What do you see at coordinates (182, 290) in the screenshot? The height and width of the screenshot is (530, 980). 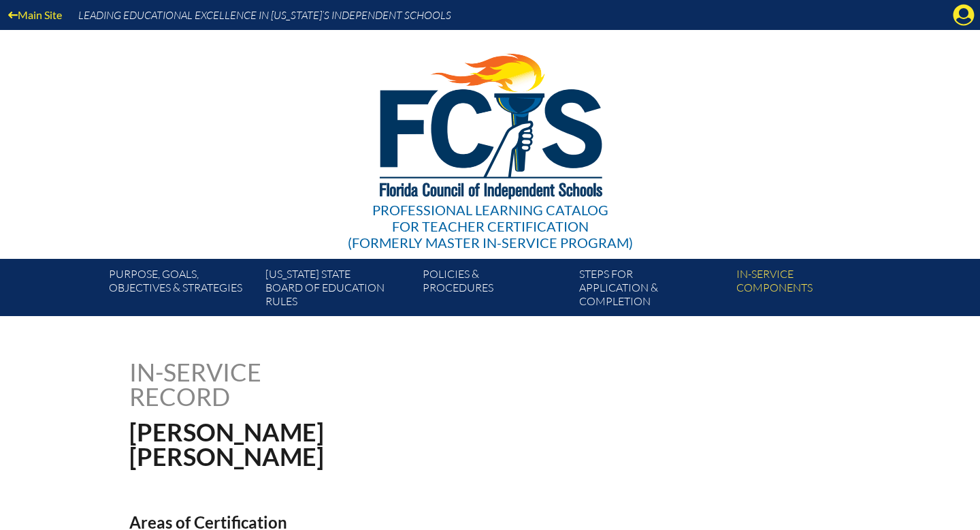 I see `a: Purpose, goals,objectives & strategies` at bounding box center [182, 290].